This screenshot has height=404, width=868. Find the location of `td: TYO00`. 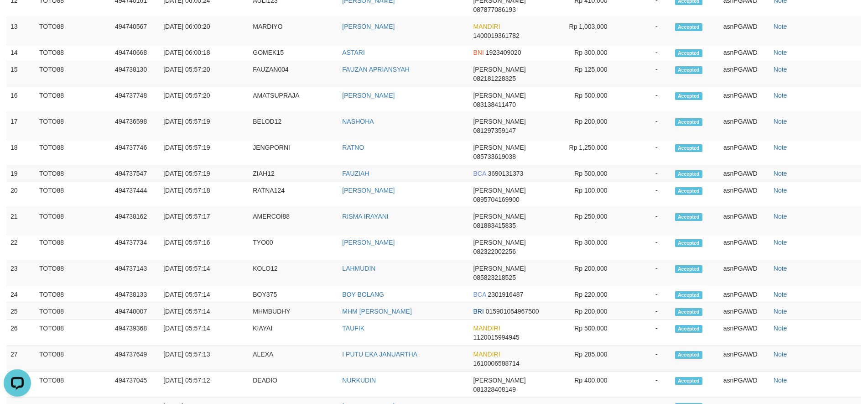

td: TYO00 is located at coordinates (293, 247).